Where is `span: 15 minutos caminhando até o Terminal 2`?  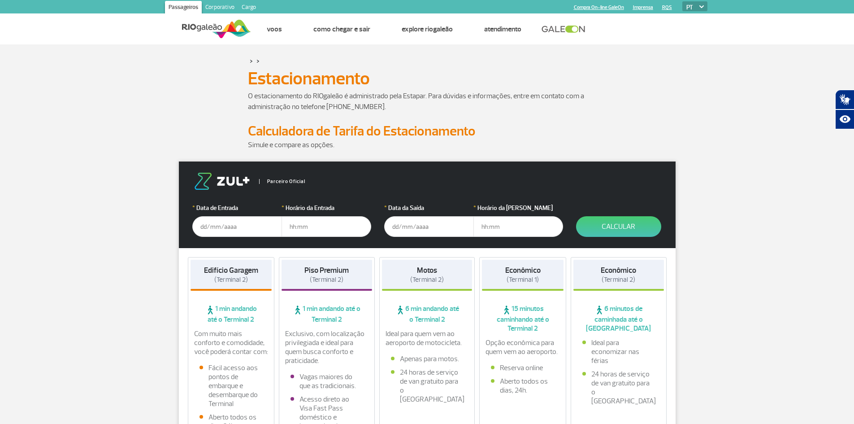
span: 15 minutos caminhando até o Terminal 2 is located at coordinates (523, 318).